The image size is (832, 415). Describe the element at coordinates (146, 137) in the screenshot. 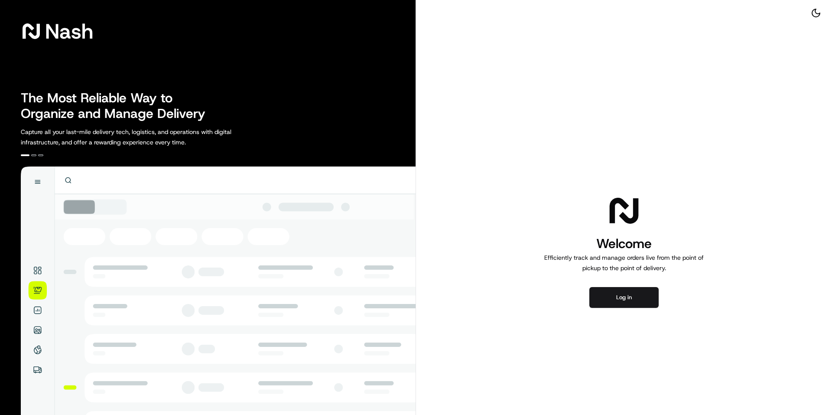

I see `p: Capture all your last-mile delivery tech, logistics, and operations with digital infrastructure, ...` at that location.